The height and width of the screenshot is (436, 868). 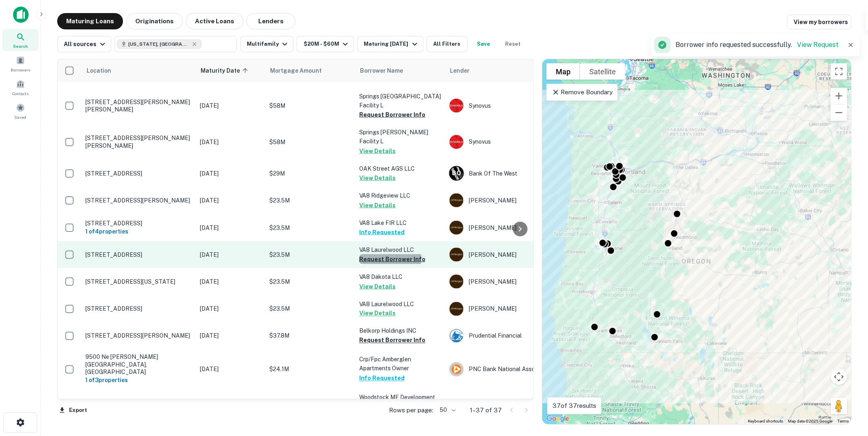 I want to click on span: Contacts, so click(x=20, y=94).